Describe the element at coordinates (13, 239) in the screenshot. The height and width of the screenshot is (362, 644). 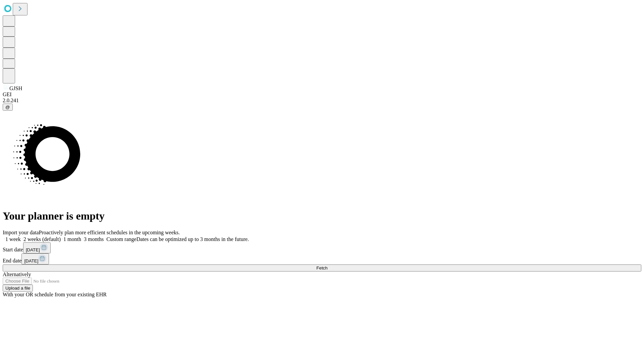
I see `span: 1 week` at that location.